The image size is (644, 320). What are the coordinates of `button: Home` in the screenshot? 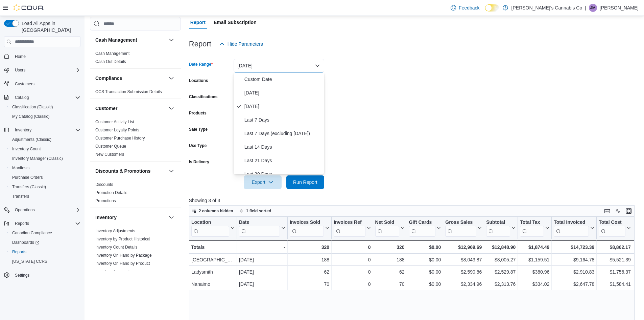 It's located at (43, 56).